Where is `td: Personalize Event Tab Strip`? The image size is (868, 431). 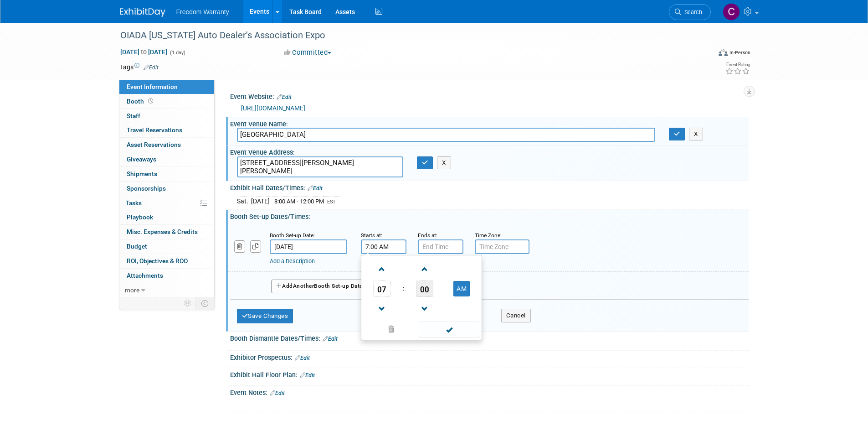 td: Personalize Event Tab Strip is located at coordinates (187, 303).